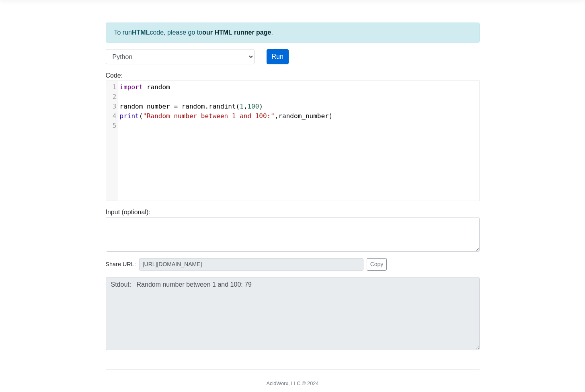 Image resolution: width=585 pixels, height=392 pixels. I want to click on span: import, so click(131, 87).